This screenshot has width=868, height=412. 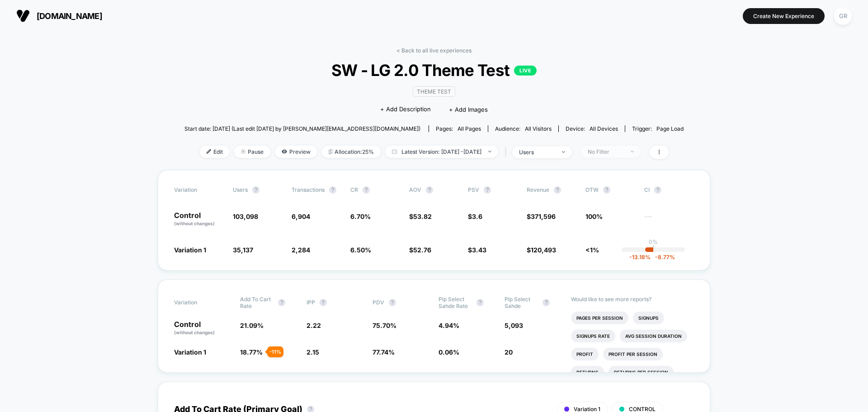 I want to click on span: 2,284, so click(x=300, y=250).